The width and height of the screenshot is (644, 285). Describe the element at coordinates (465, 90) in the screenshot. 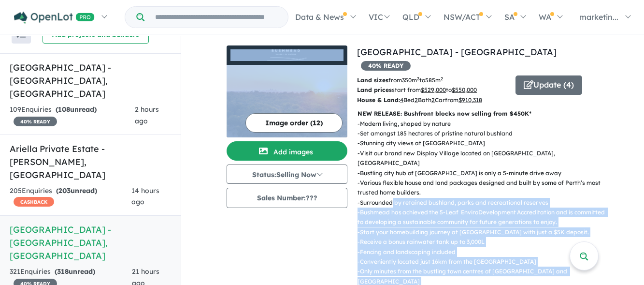

I see `u: $ 550,000` at that location.